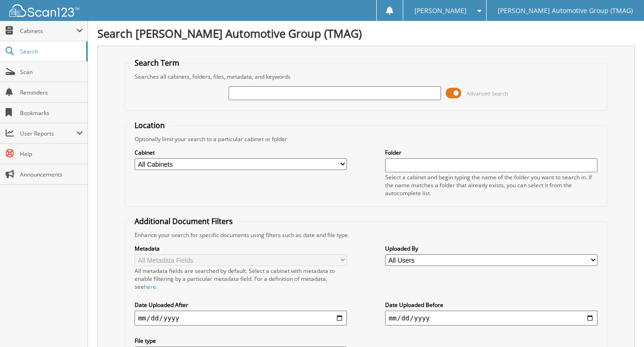 The width and height of the screenshot is (644, 347). I want to click on div: Select a cabinet and begin typing the name of the folder you want to search in. If the name match..., so click(491, 185).